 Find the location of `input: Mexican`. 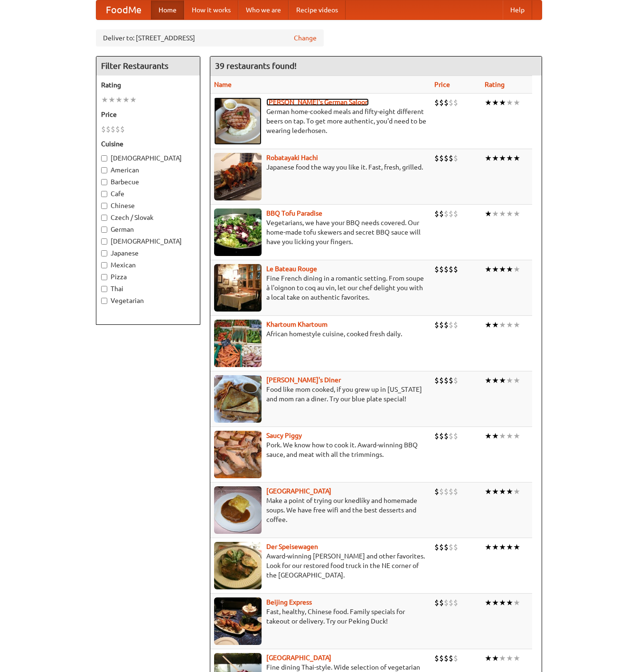

input: Mexican is located at coordinates (104, 265).